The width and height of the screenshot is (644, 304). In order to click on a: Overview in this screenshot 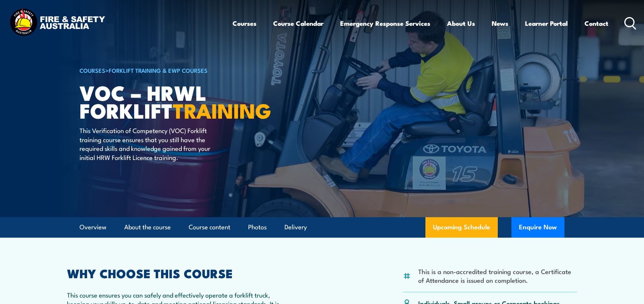, I will do `click(93, 227)`.